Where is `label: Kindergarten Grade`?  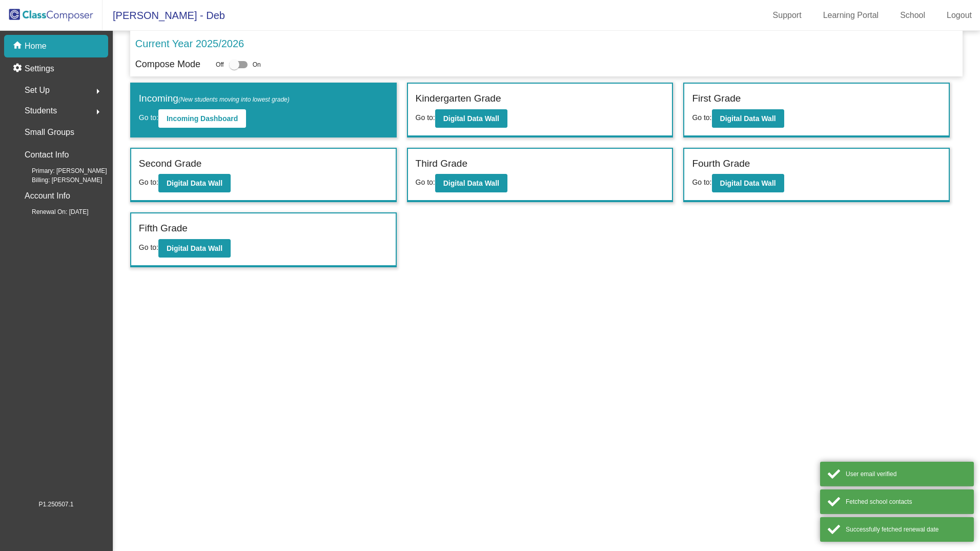
label: Kindergarten Grade is located at coordinates (459, 98).